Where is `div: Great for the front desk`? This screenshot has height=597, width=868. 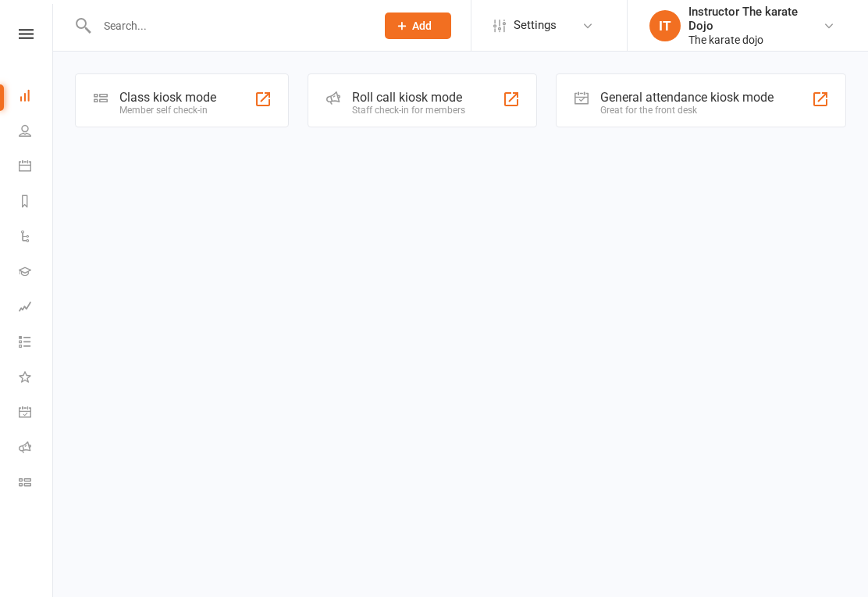
div: Great for the front desk is located at coordinates (687, 110).